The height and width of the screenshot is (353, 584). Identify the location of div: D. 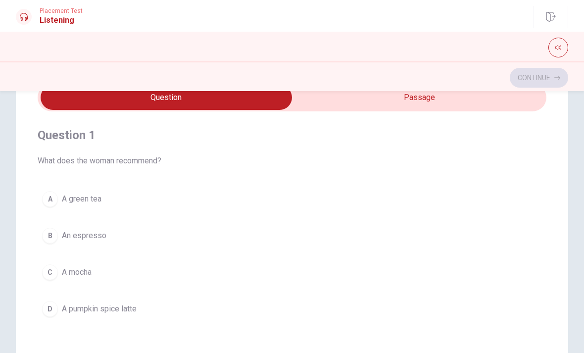
(50, 309).